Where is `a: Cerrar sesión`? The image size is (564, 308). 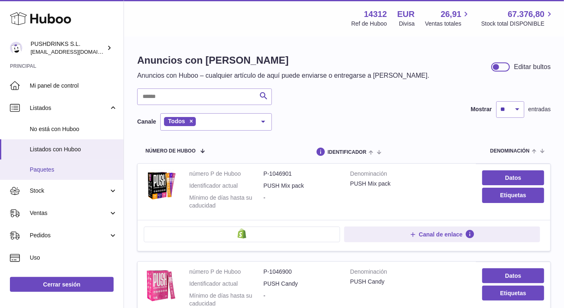 a: Cerrar sesión is located at coordinates (62, 284).